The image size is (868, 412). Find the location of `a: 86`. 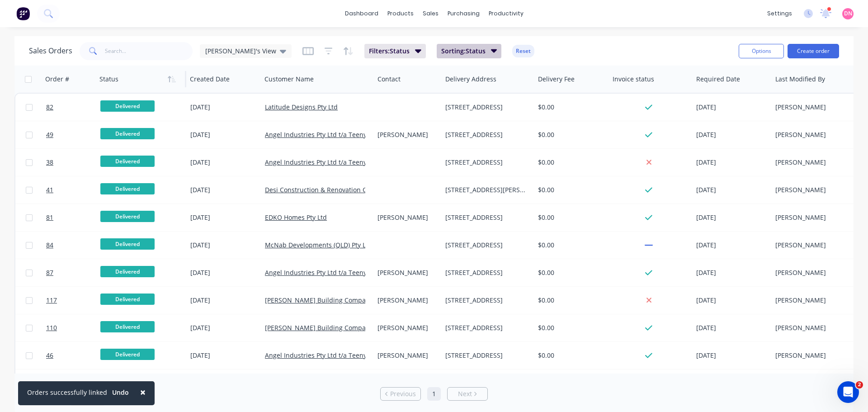

a: 86 is located at coordinates (74, 383).